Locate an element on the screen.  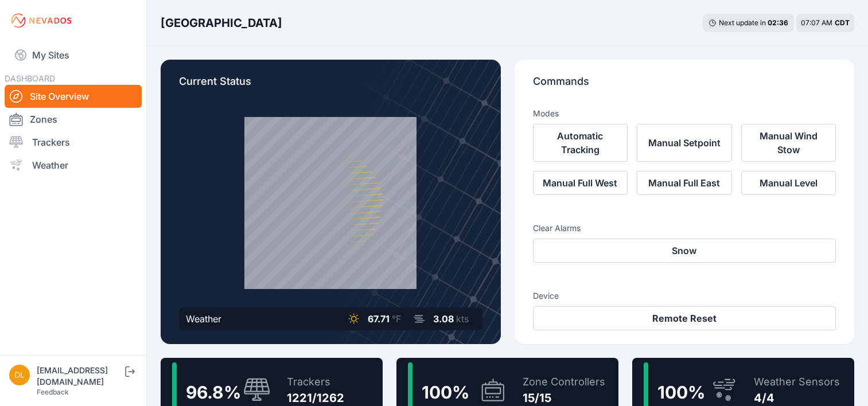
button: Automatic Tracking is located at coordinates (581, 143).